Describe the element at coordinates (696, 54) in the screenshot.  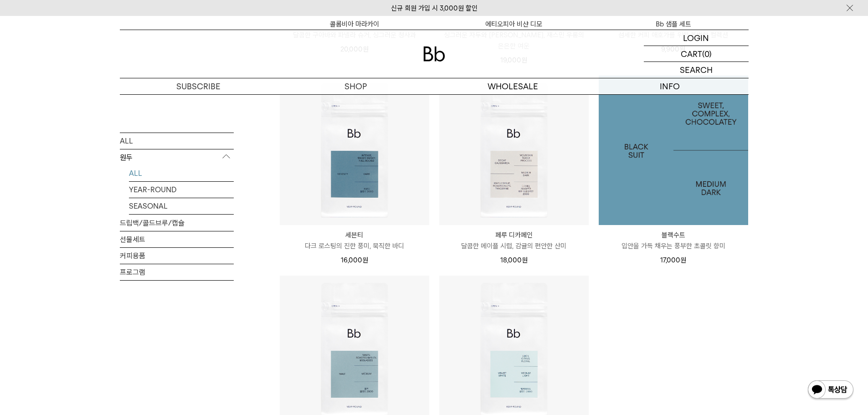
I see `a: CART (0)` at that location.